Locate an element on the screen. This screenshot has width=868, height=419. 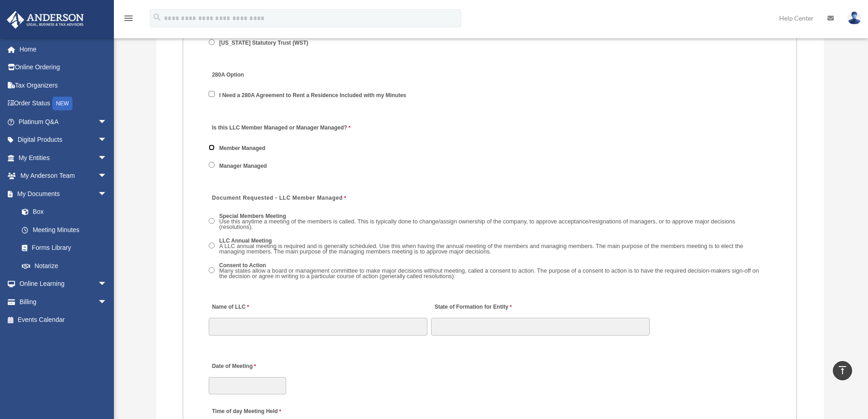
div: NEW is located at coordinates (62, 103).